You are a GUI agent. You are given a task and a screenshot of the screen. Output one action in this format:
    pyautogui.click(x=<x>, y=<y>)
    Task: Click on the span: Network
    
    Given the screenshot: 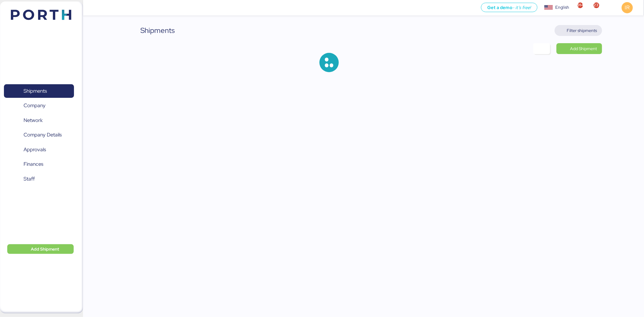 What is the action you would take?
    pyautogui.click(x=33, y=120)
    